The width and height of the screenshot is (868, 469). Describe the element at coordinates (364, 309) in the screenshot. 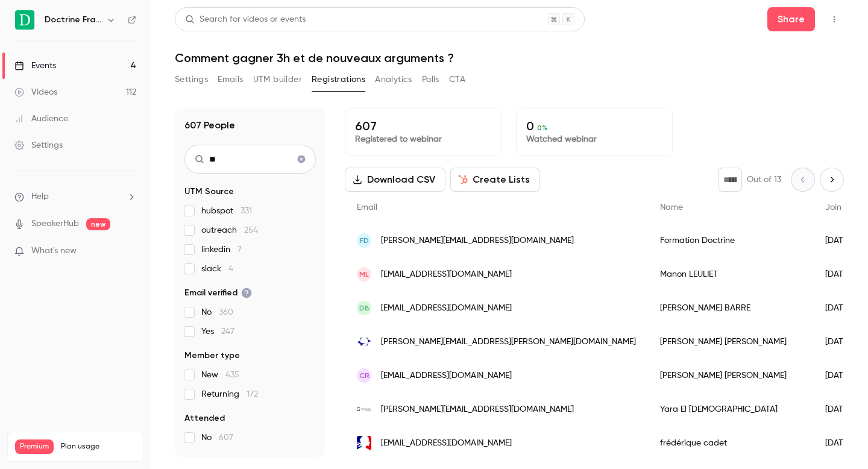

I see `span: DB` at that location.